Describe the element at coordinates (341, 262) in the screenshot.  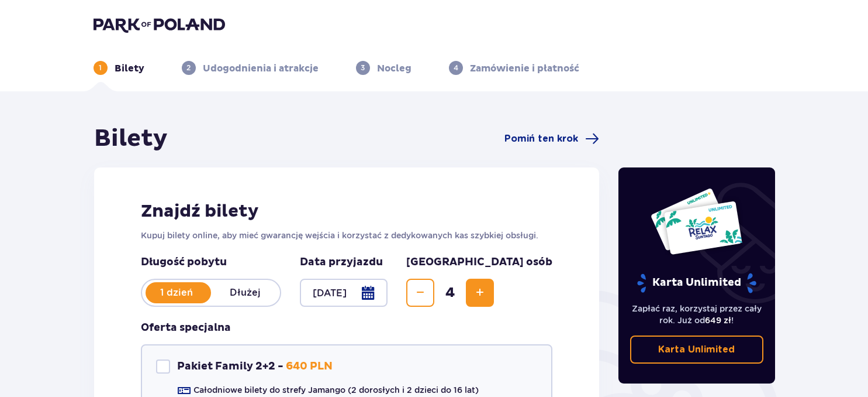
I see `p: Data przyjazdu` at that location.